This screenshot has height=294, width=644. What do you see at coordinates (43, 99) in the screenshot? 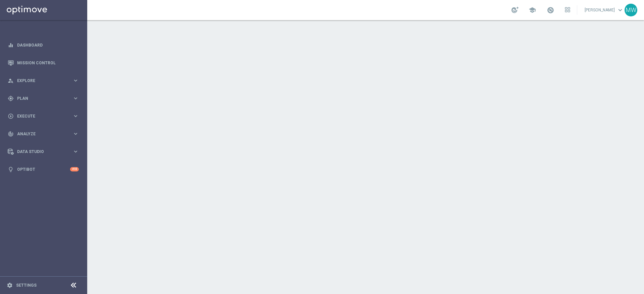
I see `div: gps_fixed Plan keyboard_arrow_right` at bounding box center [43, 99].